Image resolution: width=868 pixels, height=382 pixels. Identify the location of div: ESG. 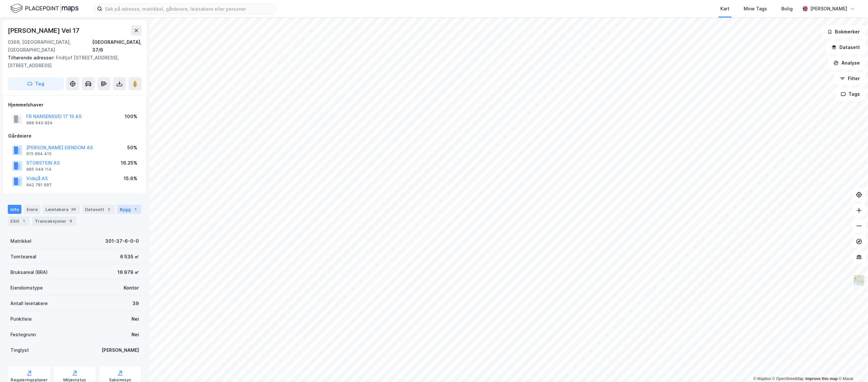
(19, 221).